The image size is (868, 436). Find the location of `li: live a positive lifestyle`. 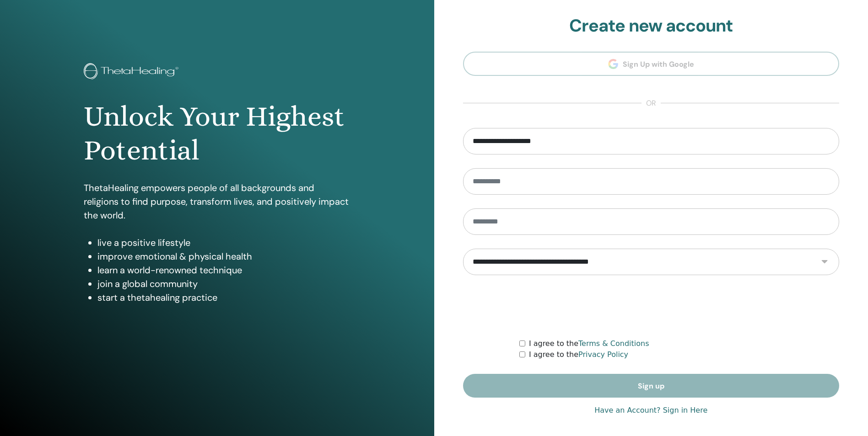

li: live a positive lifestyle is located at coordinates (224, 243).